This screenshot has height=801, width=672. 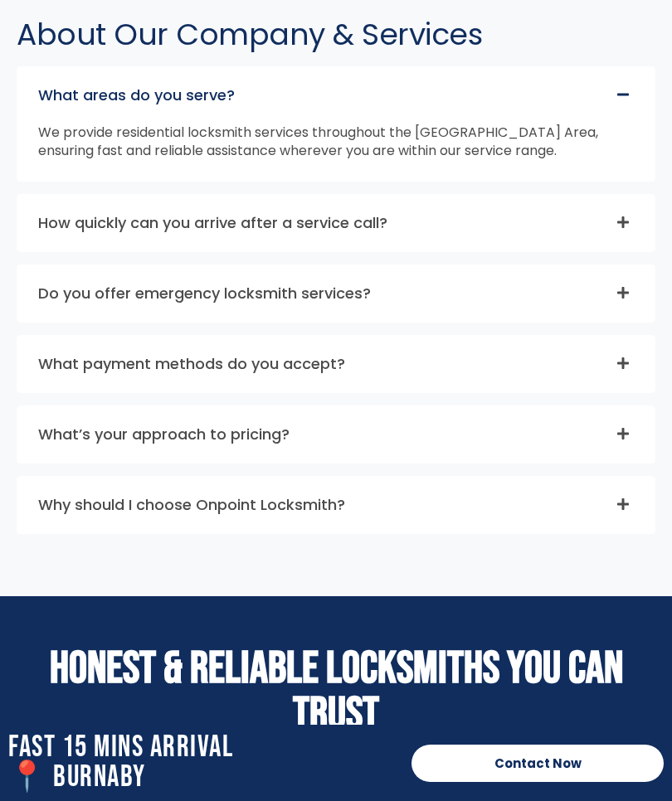 I want to click on div: Do you offer emergency locksmith services?, so click(x=336, y=294).